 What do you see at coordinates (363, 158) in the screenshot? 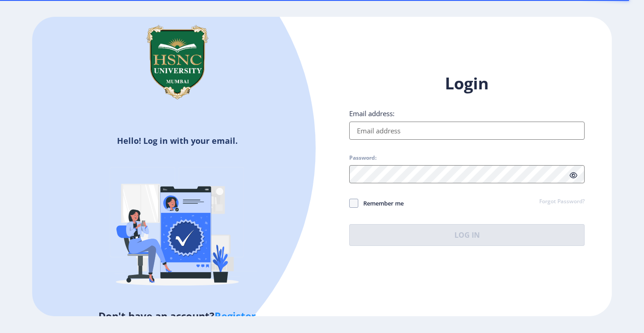
I see `label: Password:` at bounding box center [363, 158].